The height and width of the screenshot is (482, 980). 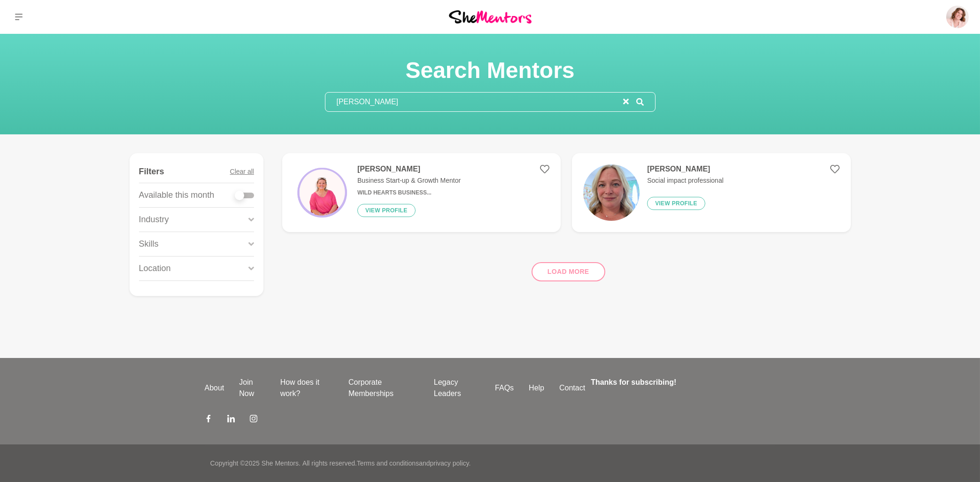 I want to click on p: Copyright © 2025 She Mentors ., so click(x=256, y=464).